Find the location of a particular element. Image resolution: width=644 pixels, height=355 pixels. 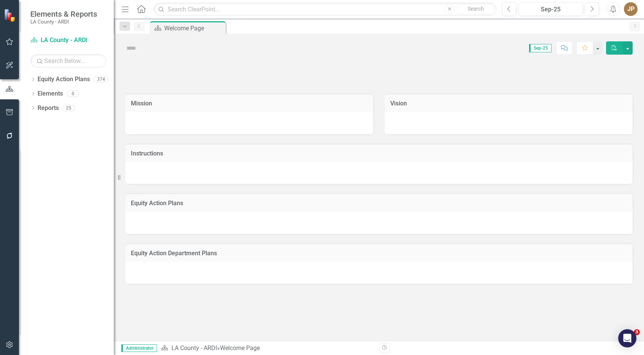

span: Sep-25 is located at coordinates (540, 48).